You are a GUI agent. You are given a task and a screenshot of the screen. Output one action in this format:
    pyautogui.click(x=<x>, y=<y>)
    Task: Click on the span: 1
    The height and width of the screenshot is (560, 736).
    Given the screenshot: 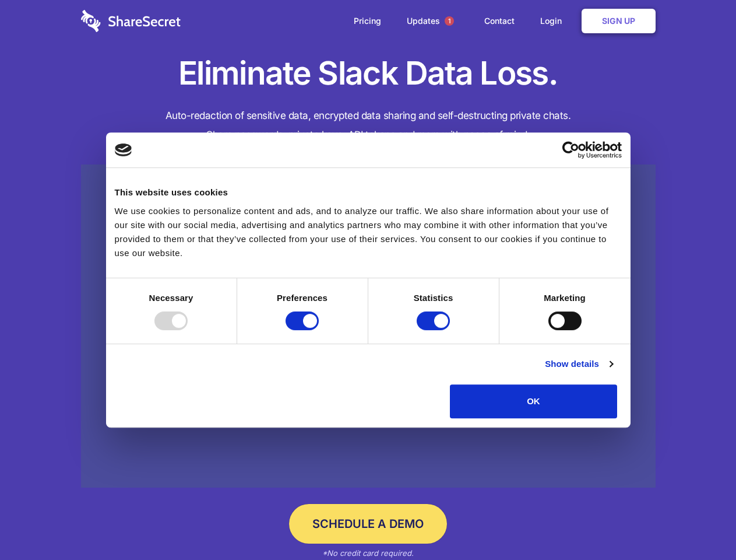 What is the action you would take?
    pyautogui.click(x=449, y=21)
    